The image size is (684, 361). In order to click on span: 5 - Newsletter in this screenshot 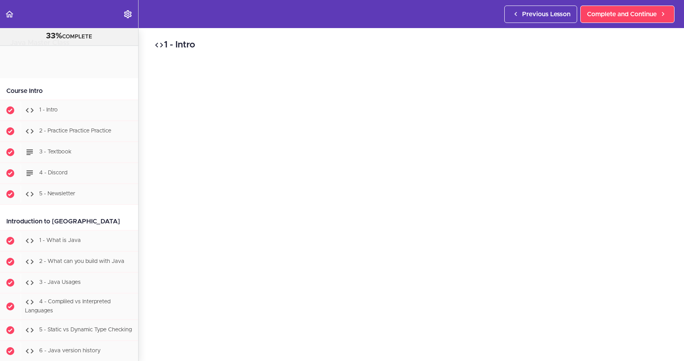, I will do `click(57, 194)`.